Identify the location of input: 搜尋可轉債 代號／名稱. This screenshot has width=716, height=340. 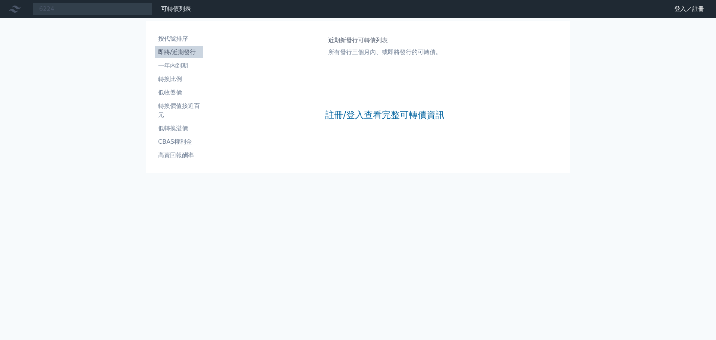
(93, 9).